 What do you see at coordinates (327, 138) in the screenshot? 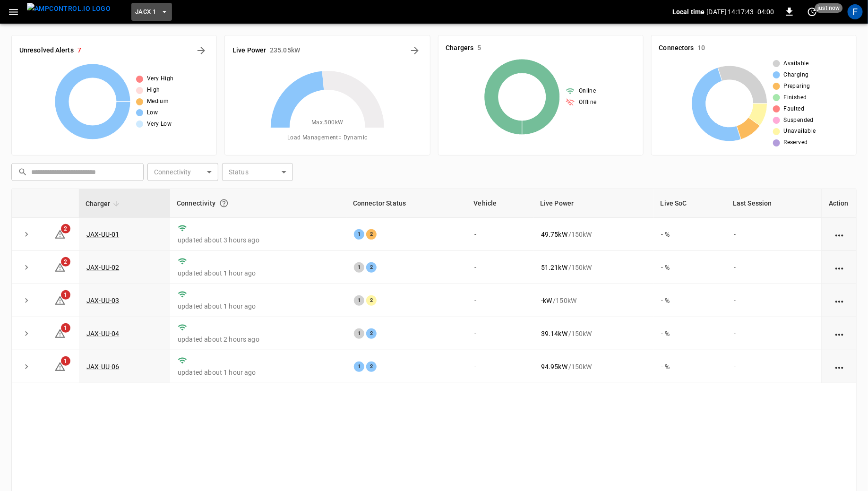
I see `span: Load Management = Dynamic` at bounding box center [327, 138].